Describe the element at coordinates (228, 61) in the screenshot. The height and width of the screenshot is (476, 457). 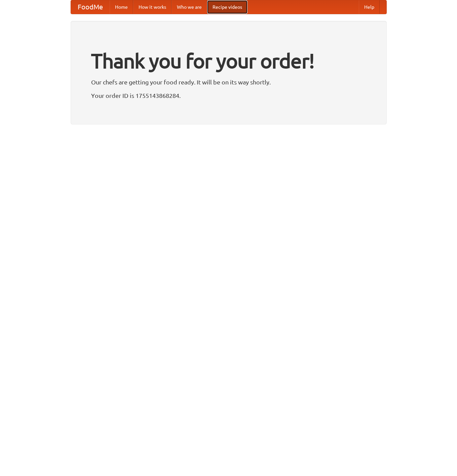
I see `h1: Thank you for your order!` at that location.